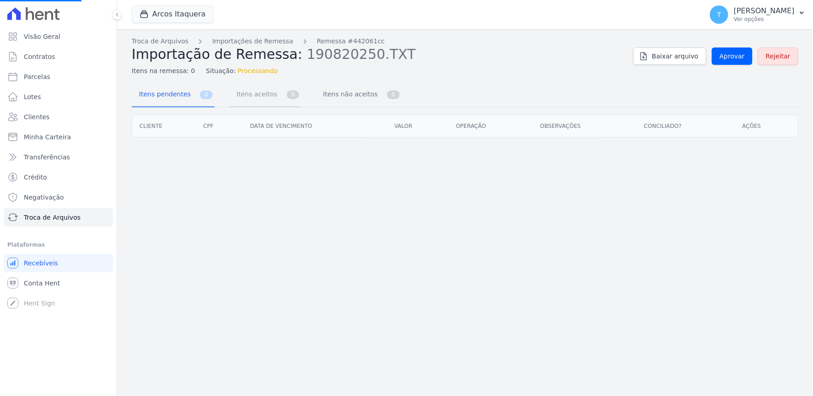  Describe the element at coordinates (164, 126) in the screenshot. I see `th: Cliente` at that location.